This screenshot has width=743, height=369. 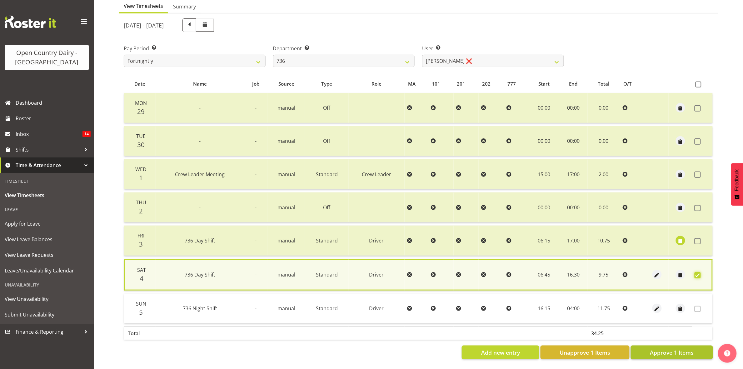 What do you see at coordinates (327, 84) in the screenshot?
I see `span: Type` at bounding box center [327, 84].